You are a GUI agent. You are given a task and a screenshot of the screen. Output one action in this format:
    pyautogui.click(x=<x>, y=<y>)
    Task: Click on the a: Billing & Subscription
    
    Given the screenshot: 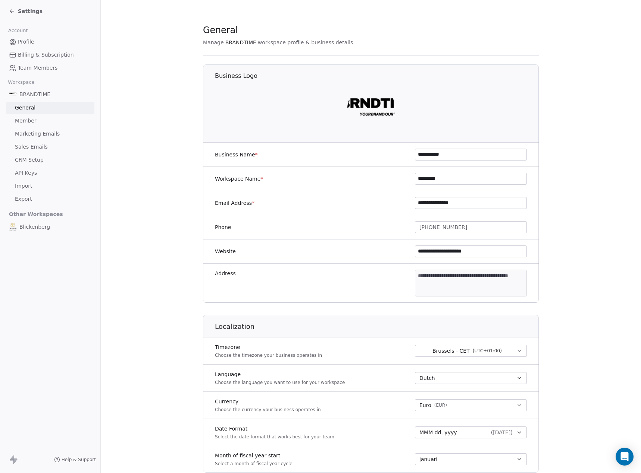 What is the action you would take?
    pyautogui.click(x=50, y=55)
    